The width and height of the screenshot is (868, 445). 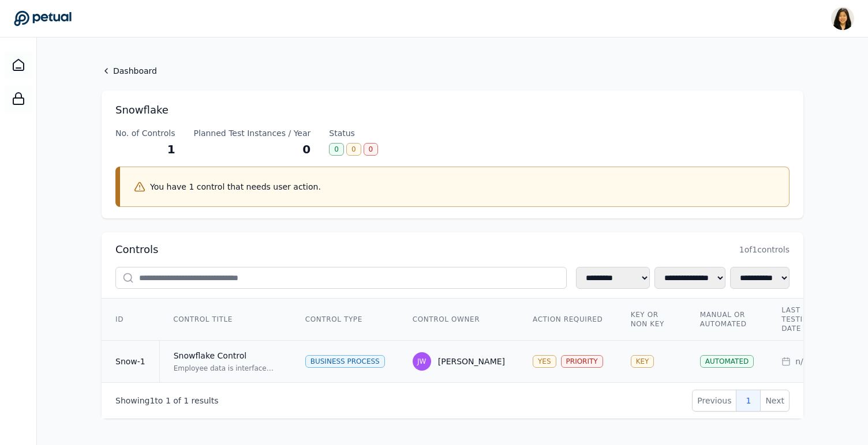 I want to click on div: YES, so click(x=544, y=361).